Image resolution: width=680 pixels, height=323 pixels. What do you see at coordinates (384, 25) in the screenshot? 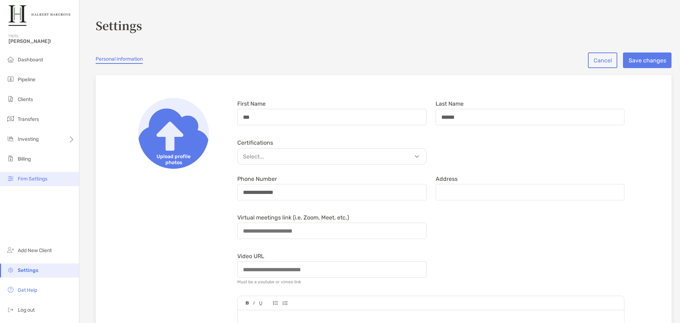
I see `h3: Settings` at bounding box center [384, 25].